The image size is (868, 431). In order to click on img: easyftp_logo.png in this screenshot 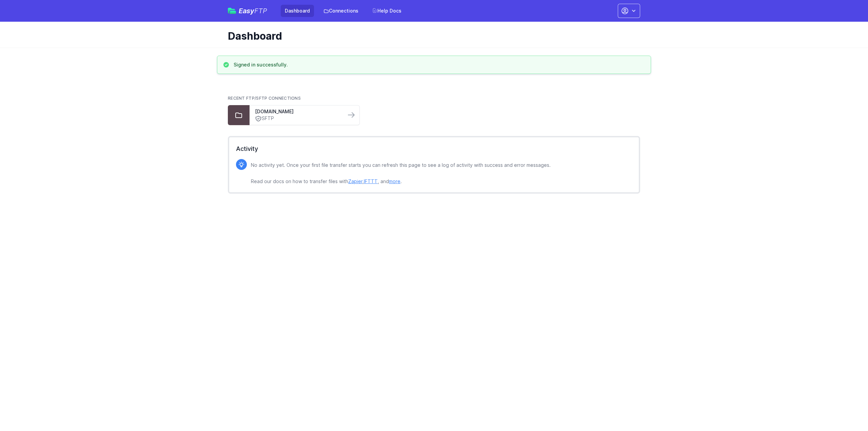, I will do `click(232, 11)`.